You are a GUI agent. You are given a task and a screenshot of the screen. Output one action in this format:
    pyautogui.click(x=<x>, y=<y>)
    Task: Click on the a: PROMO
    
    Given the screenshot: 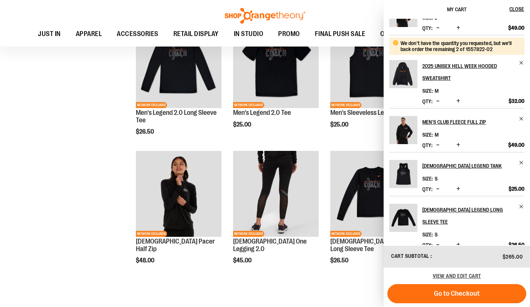 What is the action you would take?
    pyautogui.click(x=289, y=34)
    